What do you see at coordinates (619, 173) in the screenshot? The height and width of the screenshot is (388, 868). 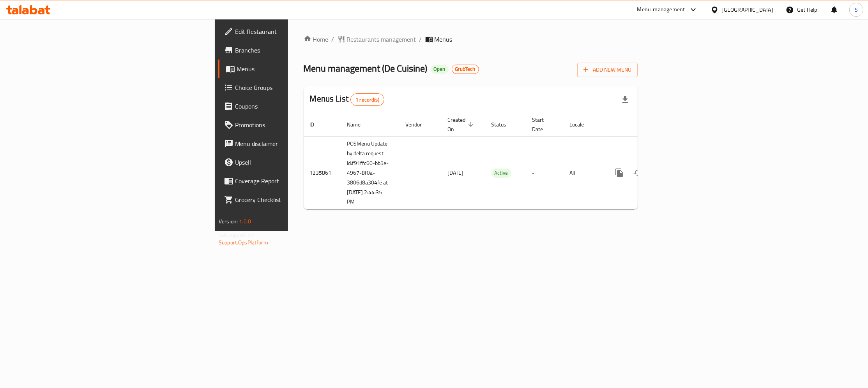 I see `button: more` at bounding box center [619, 173].